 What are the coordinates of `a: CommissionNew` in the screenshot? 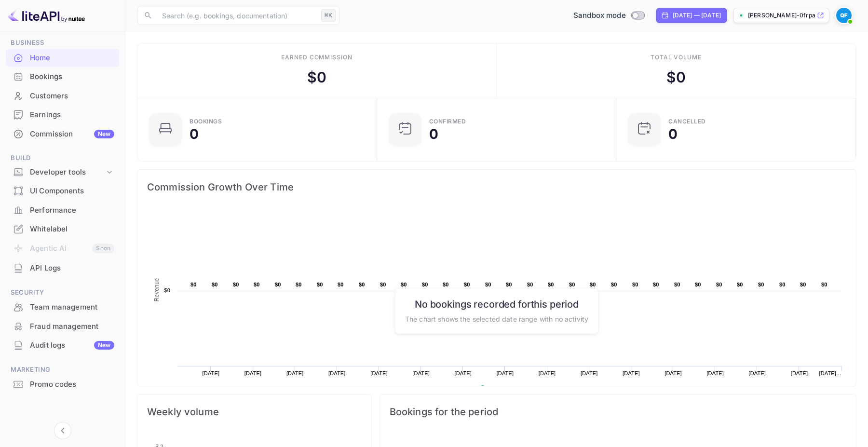 It's located at (62, 133).